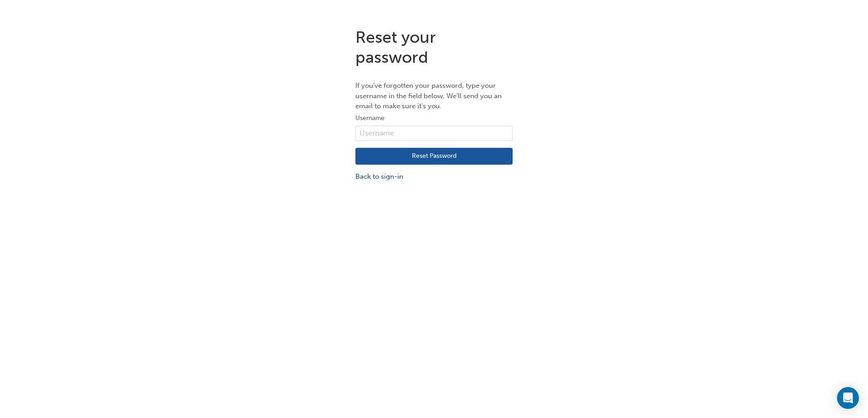 The image size is (868, 418). I want to click on input: Username, so click(434, 133).